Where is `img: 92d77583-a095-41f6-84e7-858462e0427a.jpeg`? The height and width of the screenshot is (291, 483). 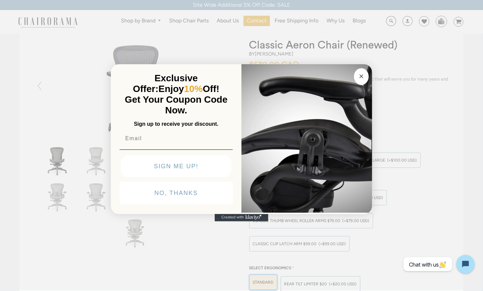
img: 92d77583-a095-41f6-84e7-858462e0427a.jpeg is located at coordinates (307, 138).